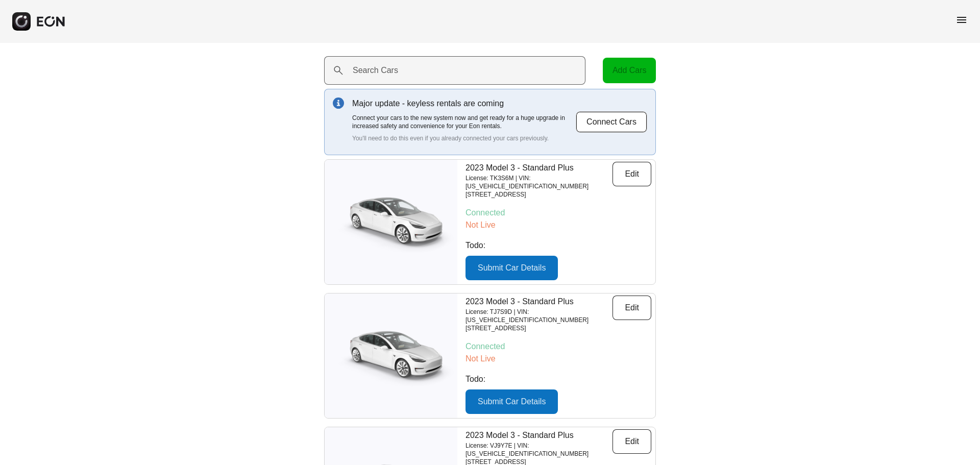 This screenshot has height=465, width=980. I want to click on p: You'll need to do this even if you already connected your cars previously., so click(464, 138).